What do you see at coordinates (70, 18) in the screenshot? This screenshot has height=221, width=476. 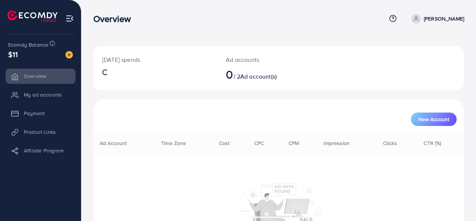 I see `img: menu` at bounding box center [70, 18].